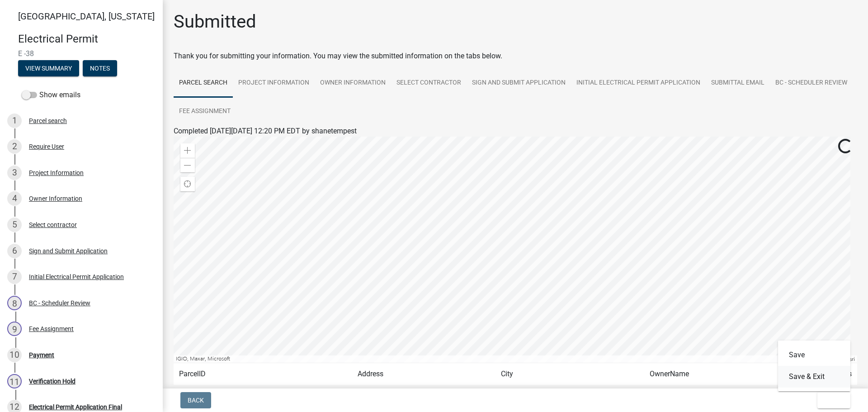 The image size is (868, 412). What do you see at coordinates (52, 382) in the screenshot?
I see `div: Verification Hold` at bounding box center [52, 382].